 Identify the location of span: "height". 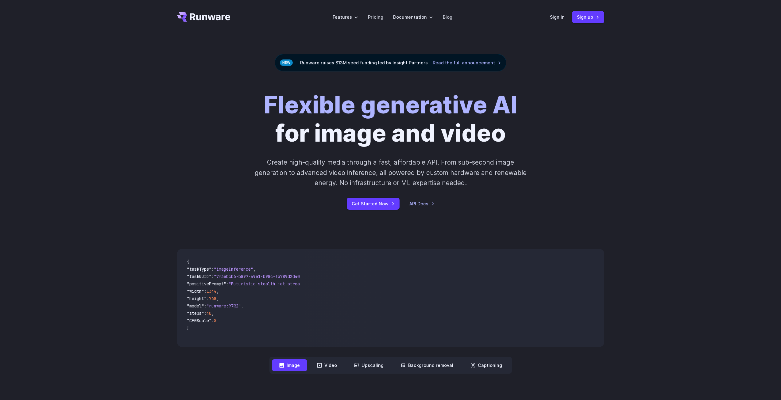
(197, 299).